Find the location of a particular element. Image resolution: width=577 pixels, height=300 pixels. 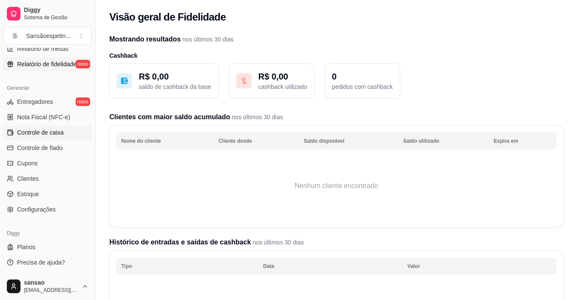

h2: Histórico de entradas e saídas de cashback is located at coordinates (336, 242).